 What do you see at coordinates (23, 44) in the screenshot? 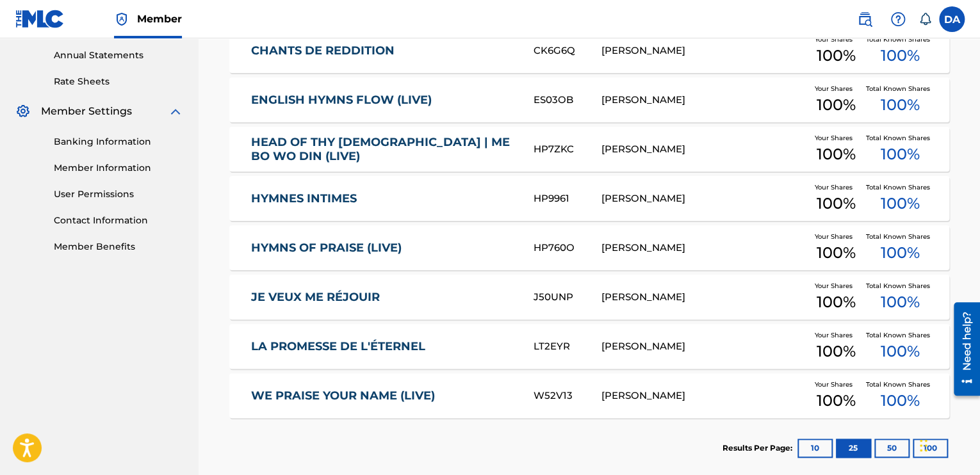
I see `div: Need help?` at bounding box center [23, 44].